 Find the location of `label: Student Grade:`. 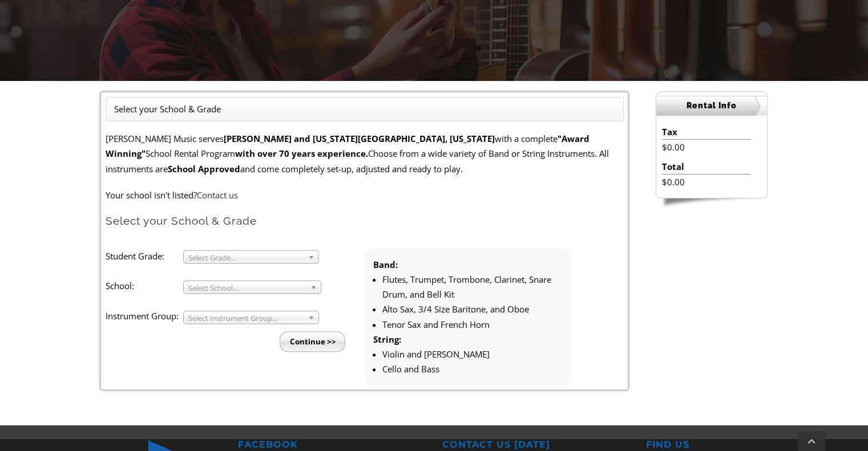

label: Student Grade: is located at coordinates (144, 256).